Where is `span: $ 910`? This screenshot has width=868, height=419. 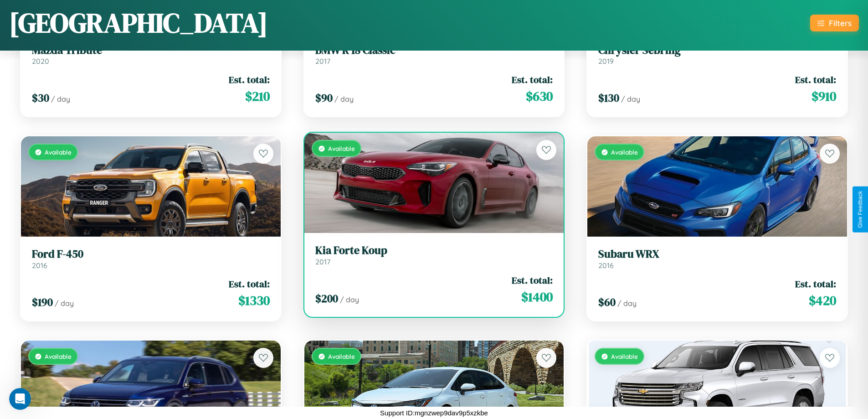
span: $ 910 is located at coordinates (824, 96).